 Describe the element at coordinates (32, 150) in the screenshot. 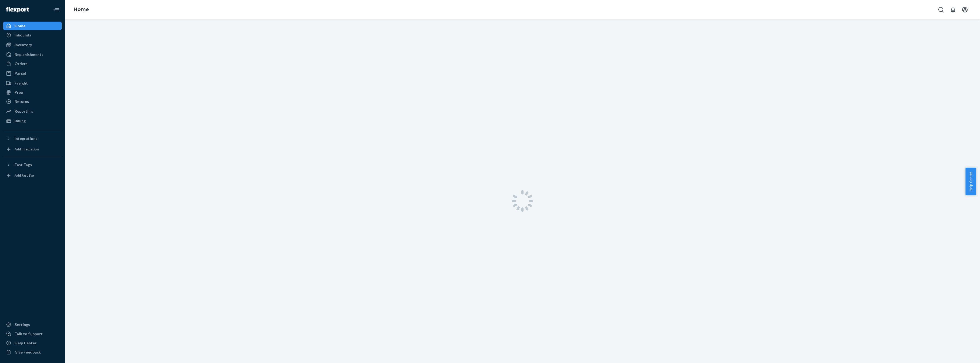

I see `a: Add Integration` at that location.